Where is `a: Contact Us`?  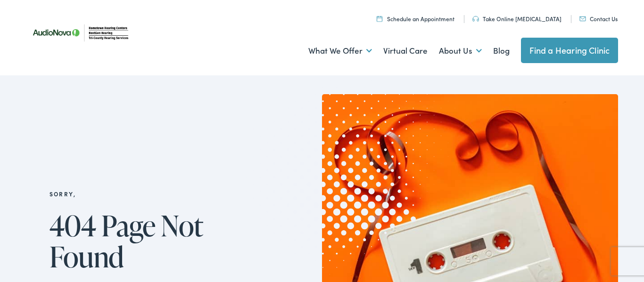 a: Contact Us is located at coordinates (598, 19).